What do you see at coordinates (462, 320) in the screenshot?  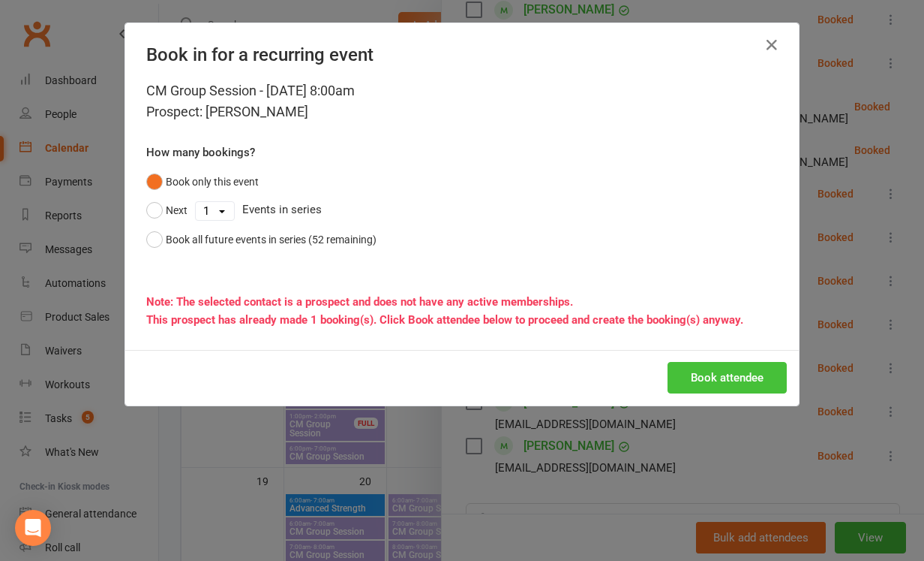 I see `div: This prospect has already made 1 booking(s). Click Book attendee below to proceed and create the ...` at bounding box center [462, 320].